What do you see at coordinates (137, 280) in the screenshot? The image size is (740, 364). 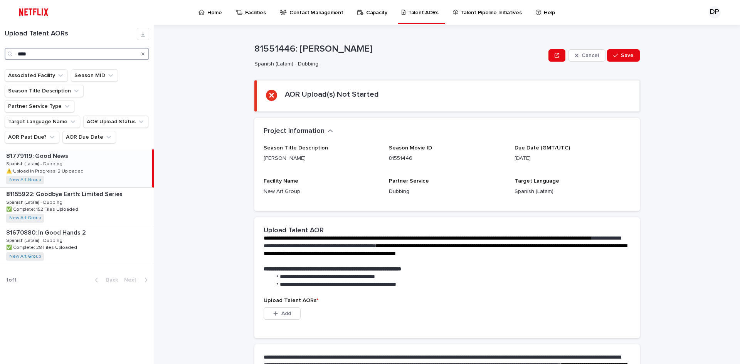 I see `button: Next` at bounding box center [137, 280].